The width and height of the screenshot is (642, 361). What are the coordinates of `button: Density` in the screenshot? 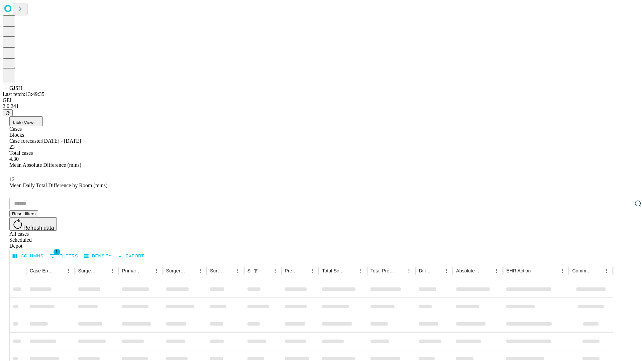 It's located at (98, 256).